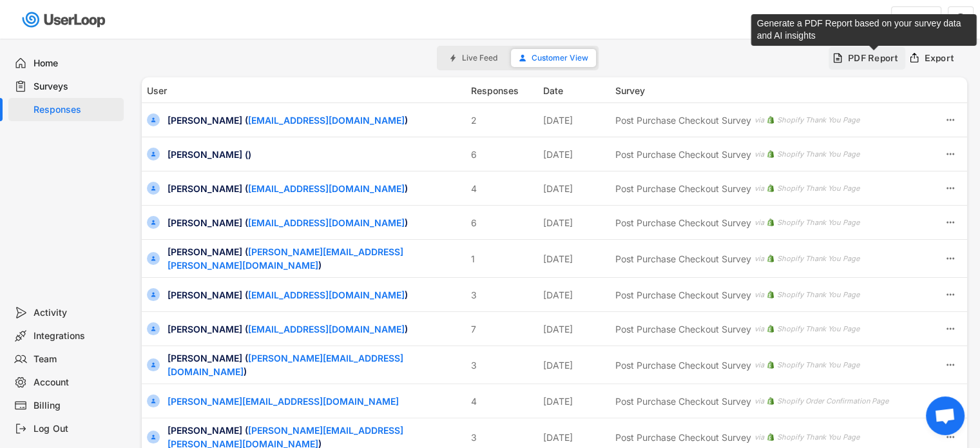  What do you see at coordinates (833, 401) in the screenshot?
I see `div: Shopify Order Confirmation Page` at bounding box center [833, 401].